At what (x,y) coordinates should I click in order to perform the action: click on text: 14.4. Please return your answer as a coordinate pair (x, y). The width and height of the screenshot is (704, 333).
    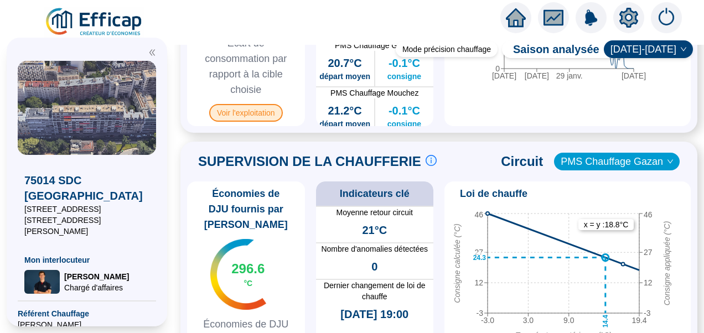
    Looking at the image, I should click on (605, 321).